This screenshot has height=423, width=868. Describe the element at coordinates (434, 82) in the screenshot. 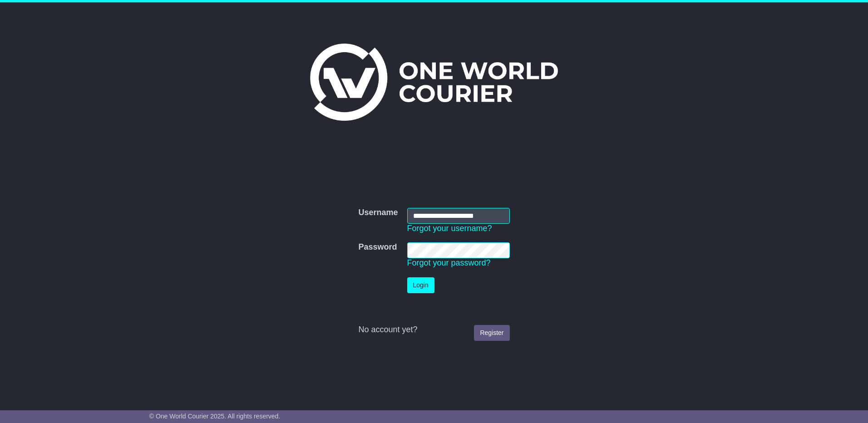

I see `img: One World` at that location.